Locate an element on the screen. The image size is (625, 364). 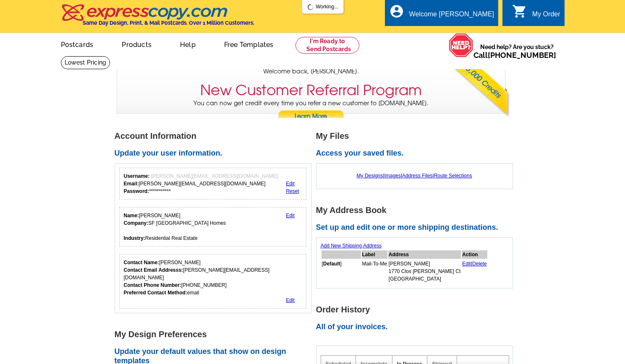
a: My Designs is located at coordinates (370, 176).